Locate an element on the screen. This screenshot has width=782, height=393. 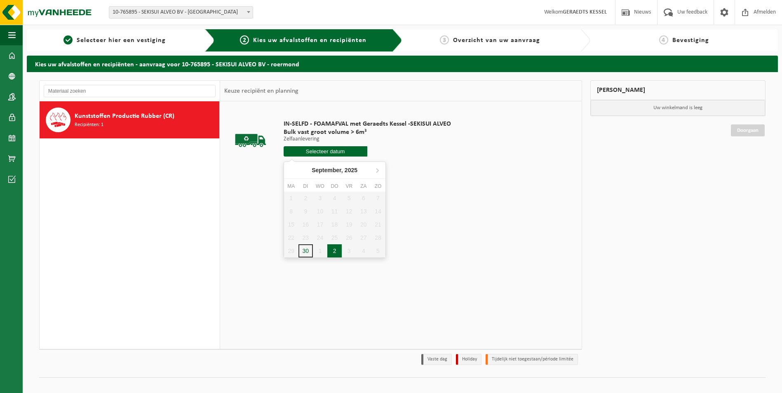
div: 30 is located at coordinates (305, 251).